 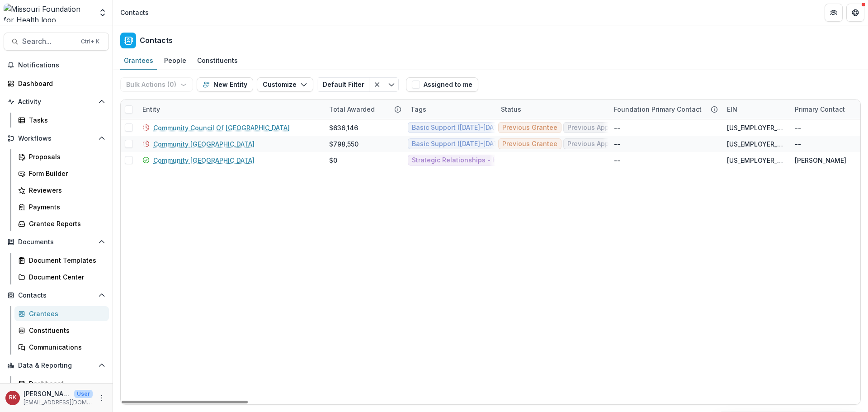 I want to click on a: Tasks, so click(x=62, y=120).